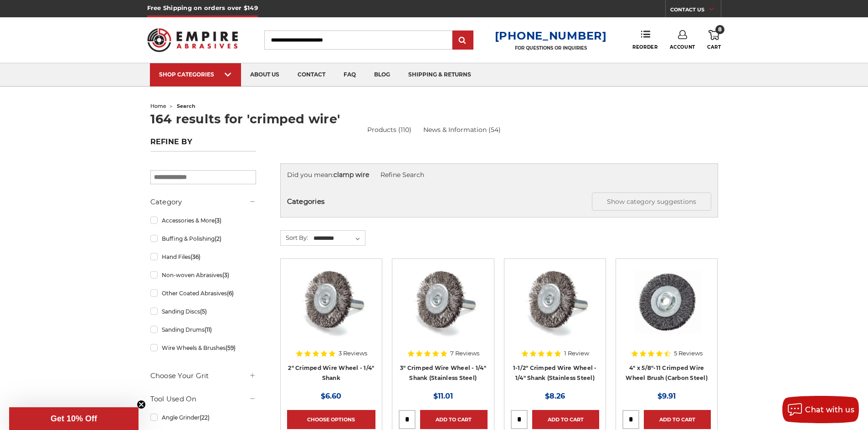 This screenshot has width=868, height=430. Describe the element at coordinates (830, 410) in the screenshot. I see `span: Chat with us` at that location.